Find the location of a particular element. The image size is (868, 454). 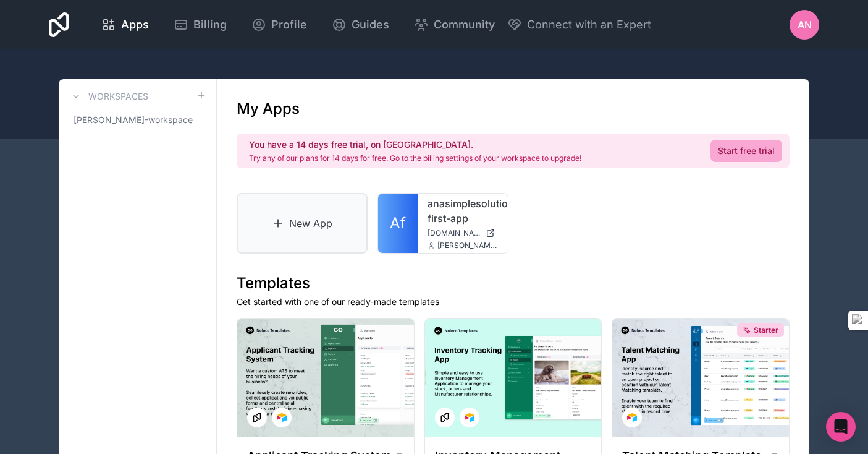

h1: Templates is located at coordinates (512, 283).